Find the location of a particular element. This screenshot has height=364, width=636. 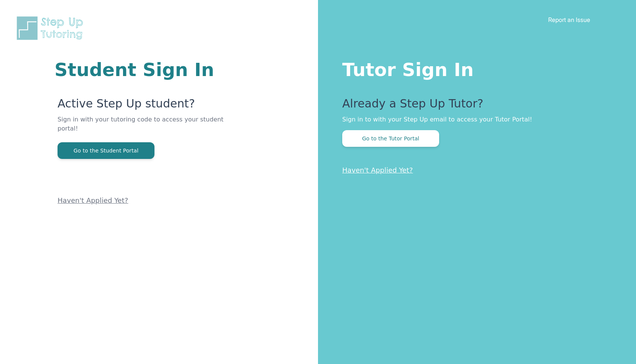

img: Step Up Tutoring horizontal logo is located at coordinates (52, 28).